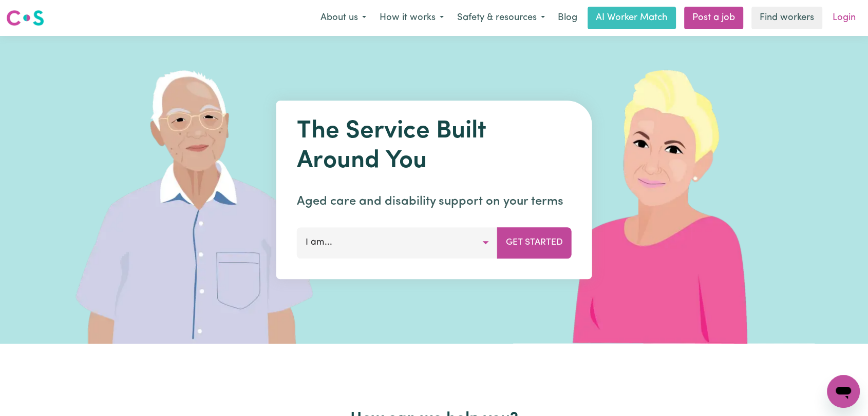  What do you see at coordinates (397, 243) in the screenshot?
I see `button: I am...` at bounding box center [397, 243].